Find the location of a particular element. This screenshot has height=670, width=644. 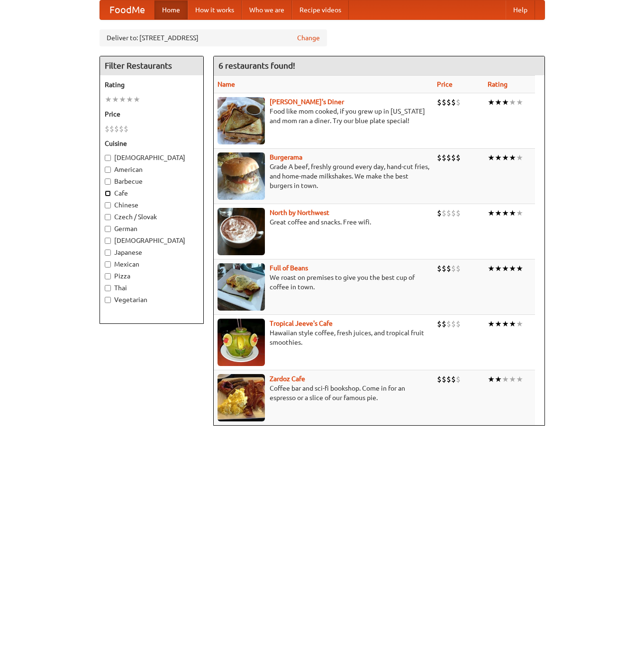

b: Tropical Jeeve's Cafe is located at coordinates (301, 324).